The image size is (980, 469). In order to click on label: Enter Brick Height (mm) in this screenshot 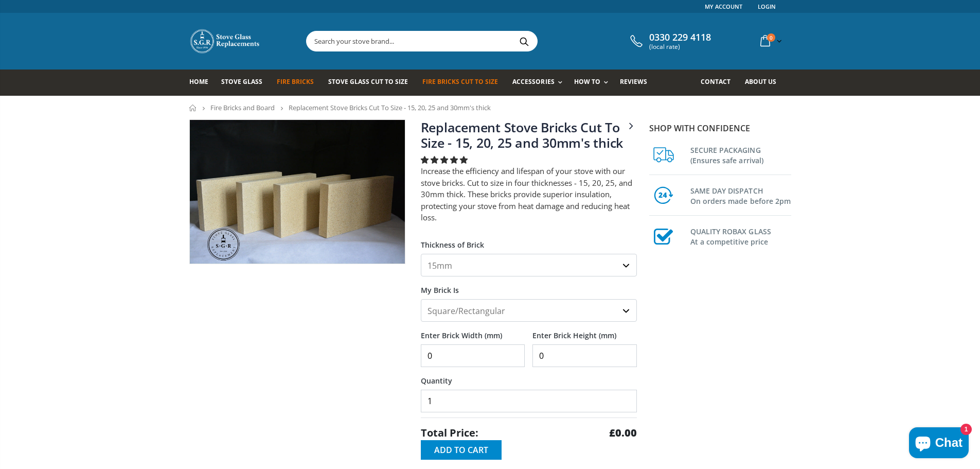, I will do `click(584, 331)`.